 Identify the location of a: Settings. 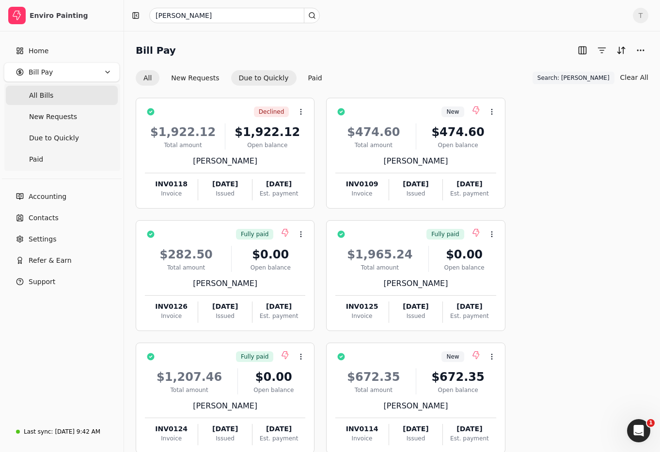
(62, 239).